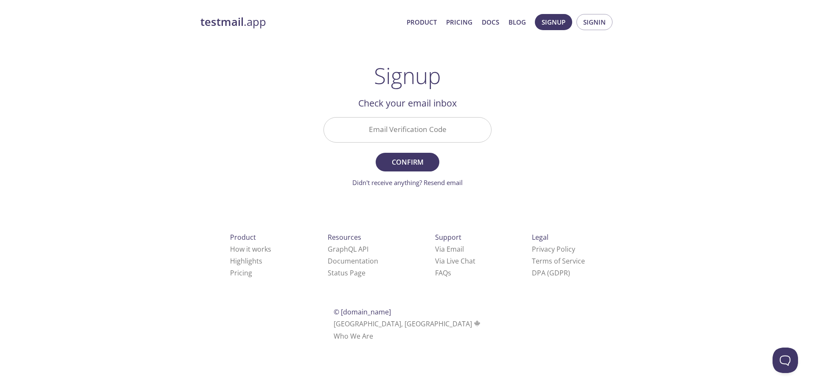 This screenshot has height=390, width=815. What do you see at coordinates (246, 261) in the screenshot?
I see `a: Highlights` at bounding box center [246, 261].